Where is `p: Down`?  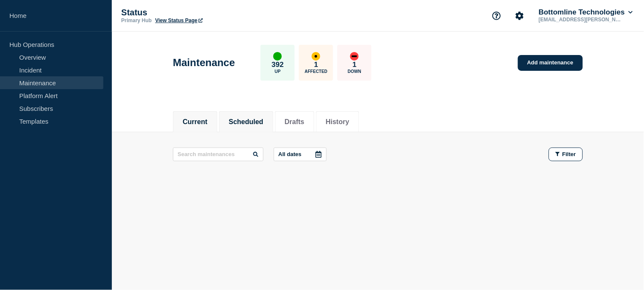
p: Down is located at coordinates (354, 71).